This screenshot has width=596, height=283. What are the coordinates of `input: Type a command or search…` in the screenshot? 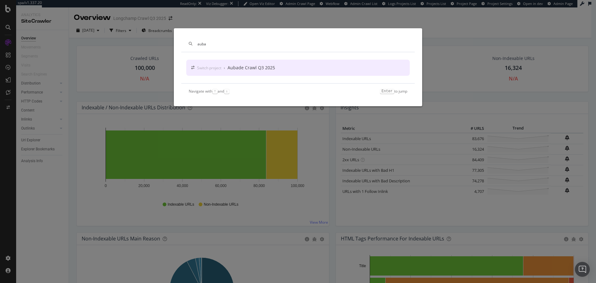 It's located at (302, 44).